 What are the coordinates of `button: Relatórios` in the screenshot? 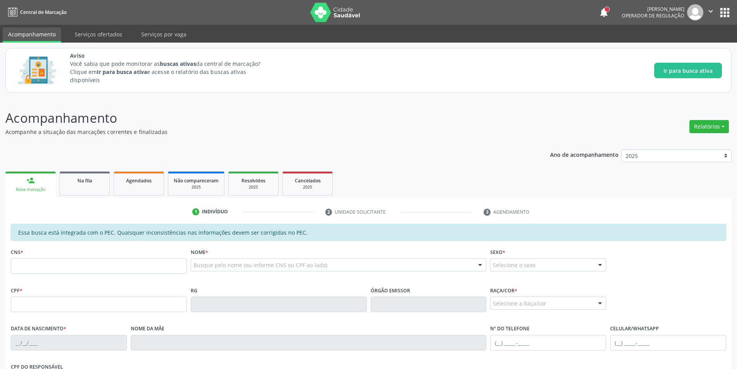 It's located at (710, 127).